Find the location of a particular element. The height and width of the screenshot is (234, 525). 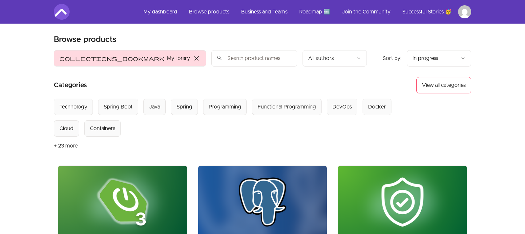

div: Spring is located at coordinates (184, 107).